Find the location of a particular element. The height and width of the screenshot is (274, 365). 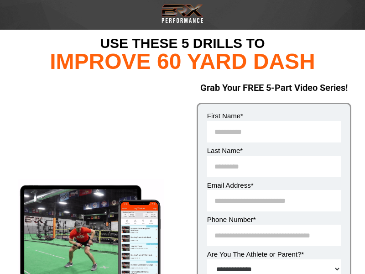

span: Last Name is located at coordinates (224, 150).